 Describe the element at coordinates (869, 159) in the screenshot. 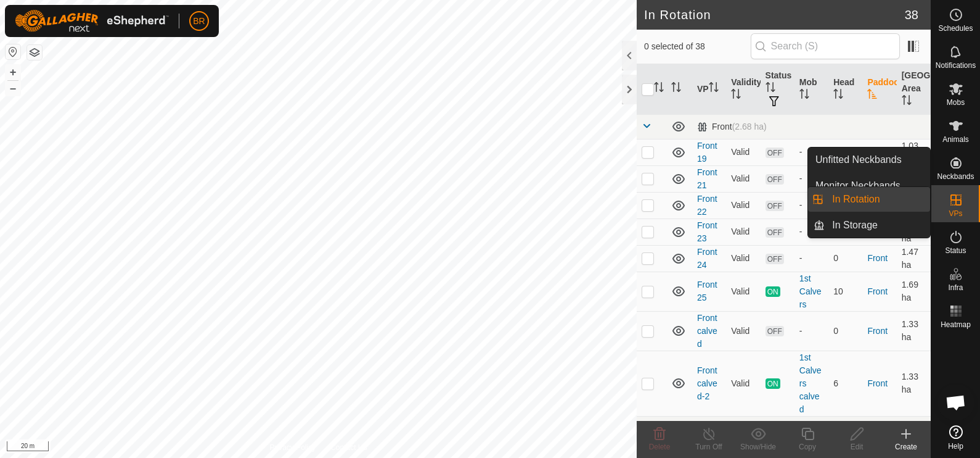

I see `li: Unfitted Neckbands` at that location.